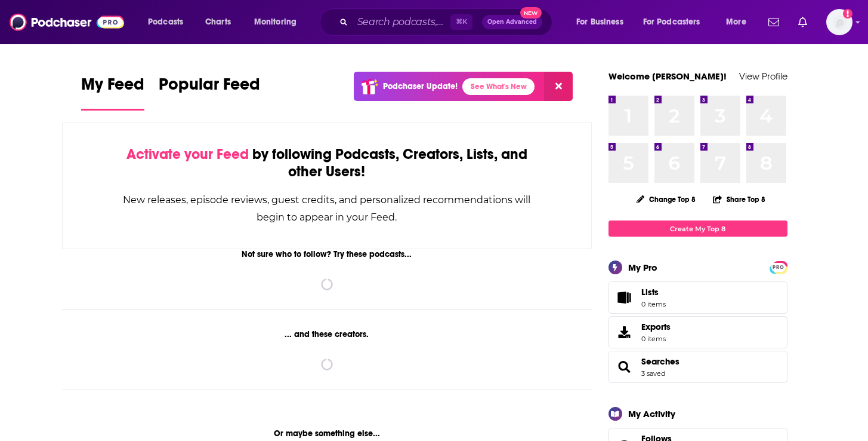  I want to click on span: More, so click(736, 22).